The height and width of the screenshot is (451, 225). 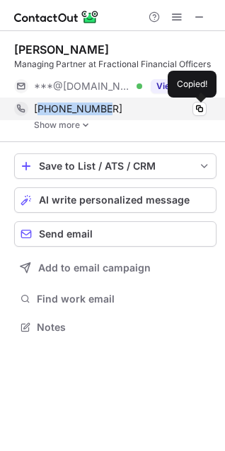 What do you see at coordinates (124, 328) in the screenshot?
I see `span: Notes` at bounding box center [124, 328].